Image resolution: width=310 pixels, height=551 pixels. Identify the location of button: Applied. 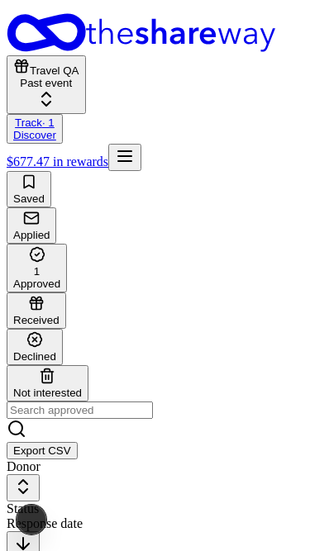
(31, 226).